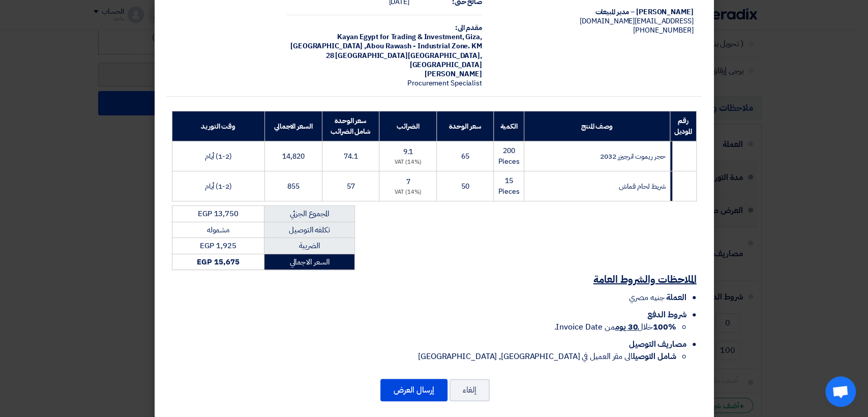 Image resolution: width=868 pixels, height=417 pixels. I want to click on span: 855, so click(293, 186).